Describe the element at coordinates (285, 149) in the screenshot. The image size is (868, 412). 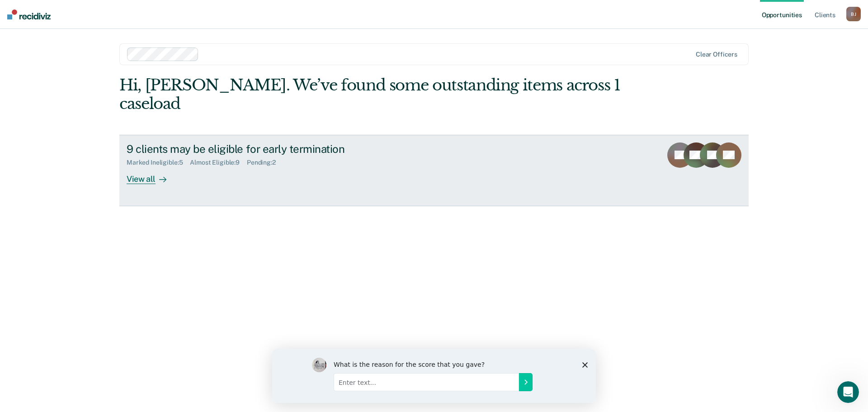
I see `div: 9 clients may be eligible for early termination` at that location.